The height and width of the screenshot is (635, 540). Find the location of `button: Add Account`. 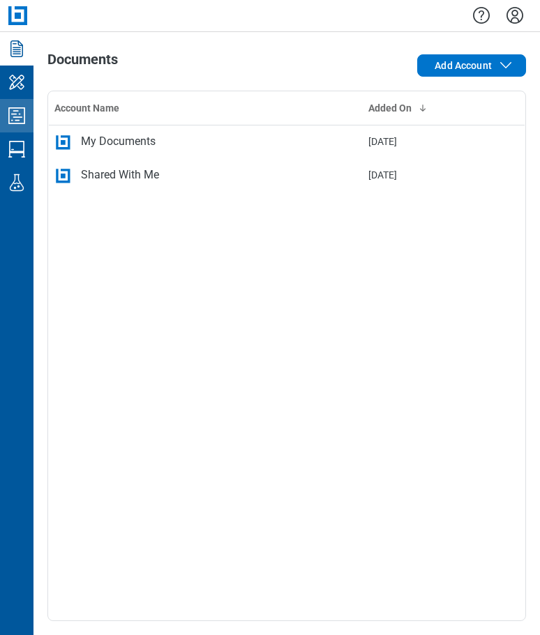

button: Add Account is located at coordinates (471, 66).